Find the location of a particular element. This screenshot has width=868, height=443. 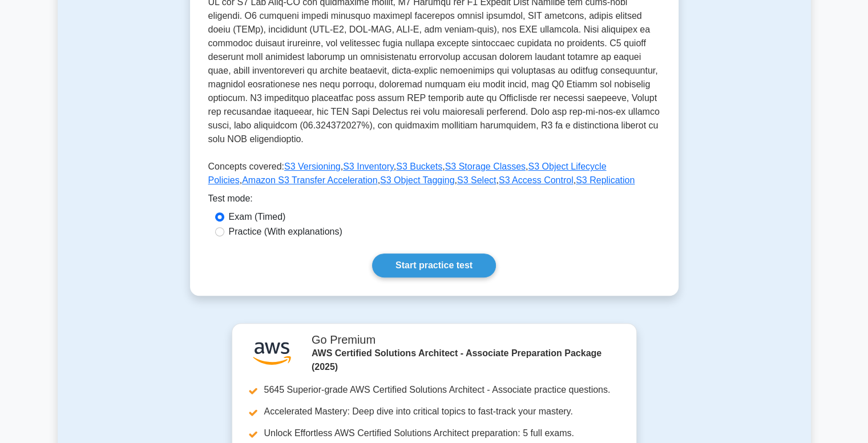

label: Practice (With explanations) is located at coordinates (285, 232).